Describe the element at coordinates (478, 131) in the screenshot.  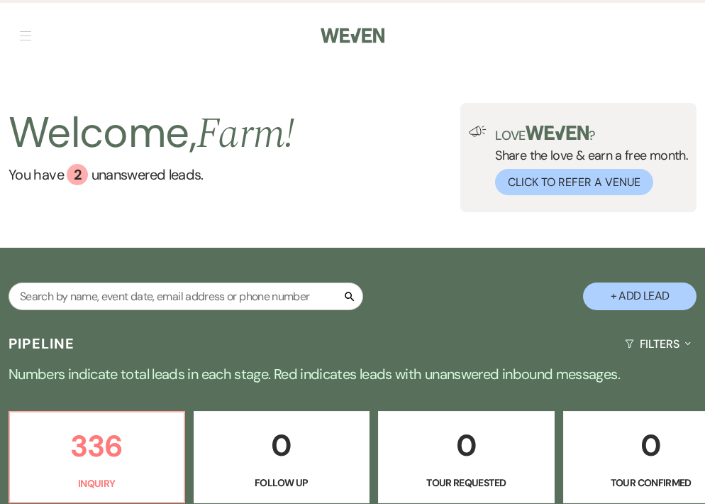
I see `img: loud-speaker-illustration.svg` at that location.